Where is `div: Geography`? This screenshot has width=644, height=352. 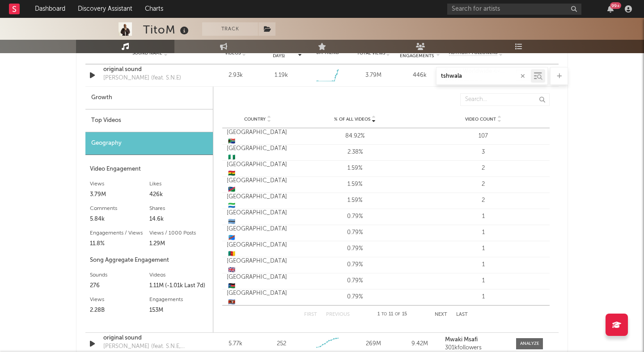
div: Geography is located at coordinates (149, 144).